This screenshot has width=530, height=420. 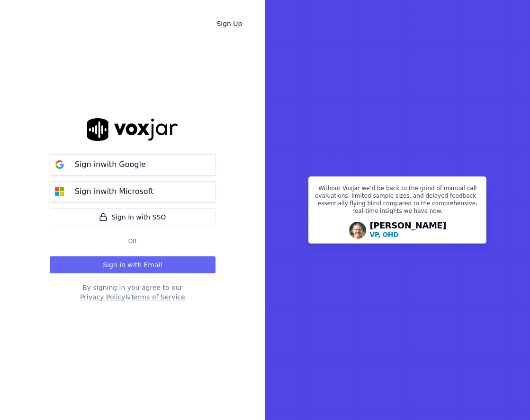 I want to click on img: microsoft Sign in button, so click(x=60, y=191).